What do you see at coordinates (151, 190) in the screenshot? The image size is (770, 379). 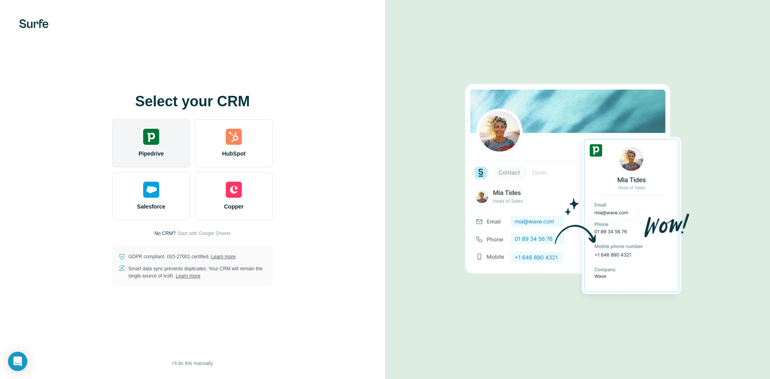 I see `img: salesforce's logo` at bounding box center [151, 190].